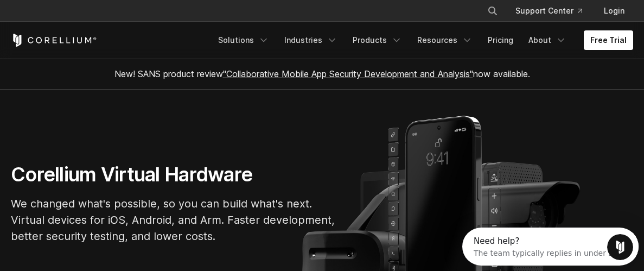 The height and width of the screenshot is (271, 644). What do you see at coordinates (323, 74) in the screenshot?
I see `span: New! SANS product review now available.` at bounding box center [323, 74].